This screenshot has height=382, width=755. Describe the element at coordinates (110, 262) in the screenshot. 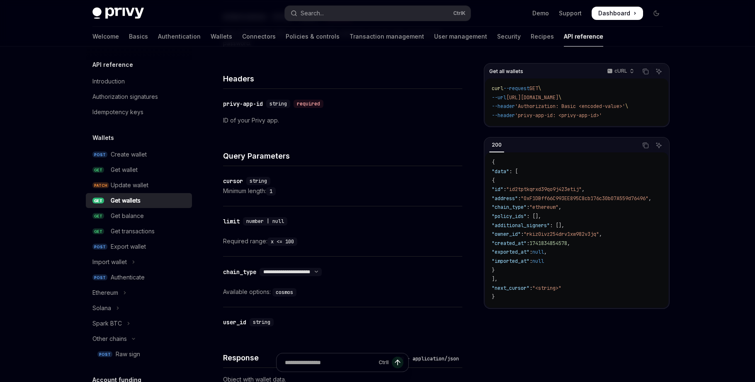

I see `div: Import wallet` at that location.